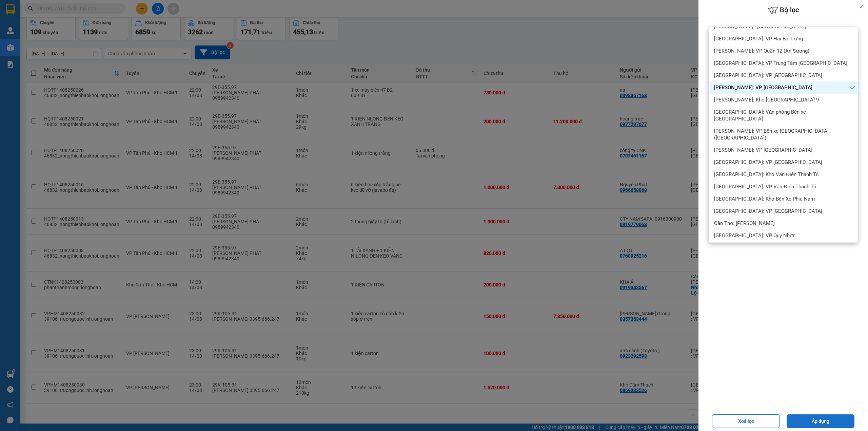 The height and width of the screenshot is (431, 868). Describe the element at coordinates (820, 421) in the screenshot. I see `button: Áp dụng` at that location.